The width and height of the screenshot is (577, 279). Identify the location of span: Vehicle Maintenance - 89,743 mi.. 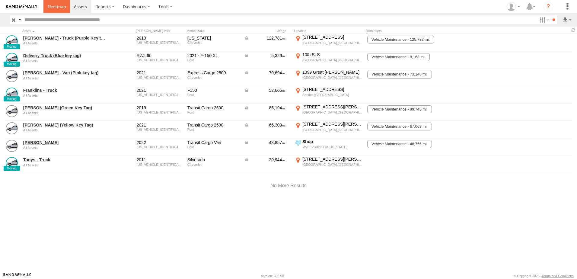
(399, 109).